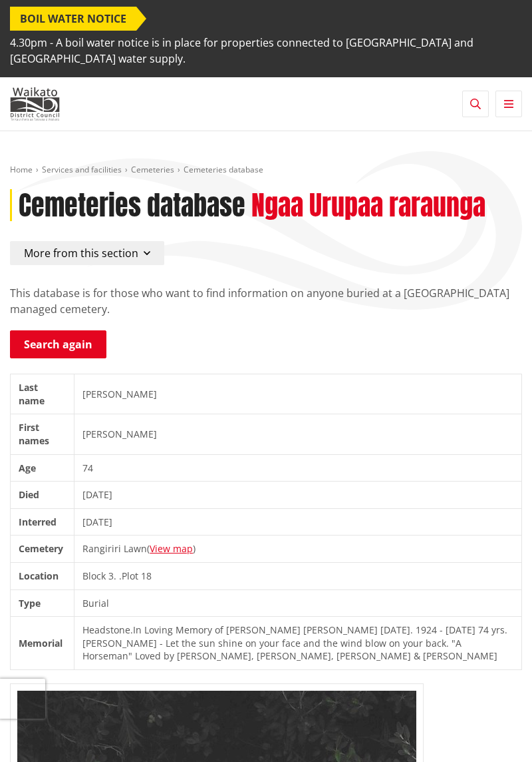 Image resolution: width=532 pixels, height=762 pixels. I want to click on th: Location, so click(43, 575).